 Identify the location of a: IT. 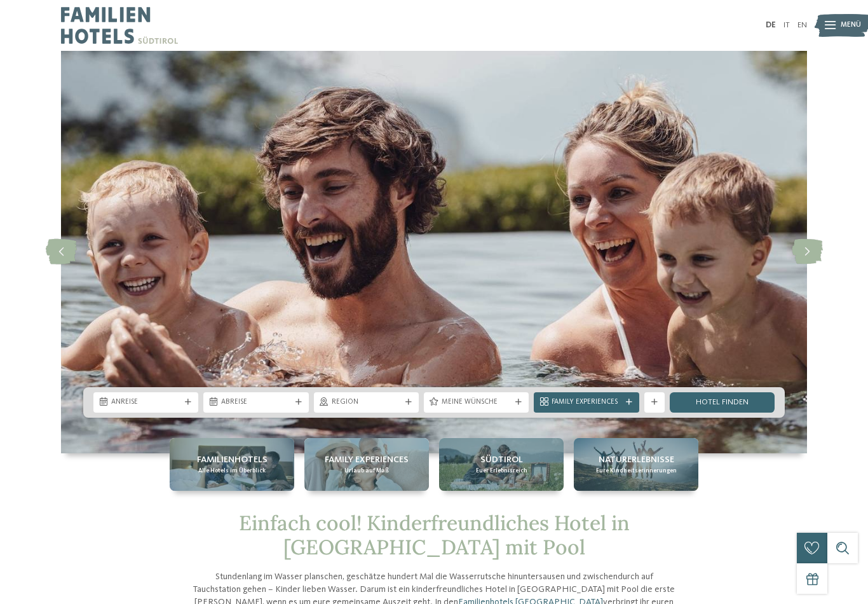
(787, 24).